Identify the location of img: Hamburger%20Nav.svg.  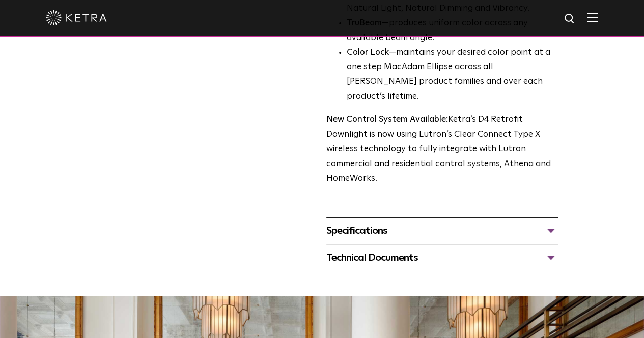
(592, 17).